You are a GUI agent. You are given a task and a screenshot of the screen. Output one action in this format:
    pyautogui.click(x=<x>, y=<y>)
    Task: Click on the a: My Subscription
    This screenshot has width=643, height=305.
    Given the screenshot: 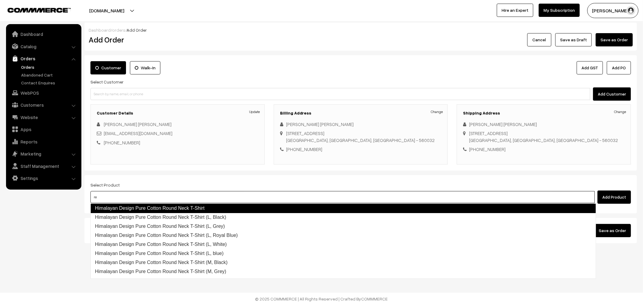 What is the action you would take?
    pyautogui.click(x=559, y=10)
    